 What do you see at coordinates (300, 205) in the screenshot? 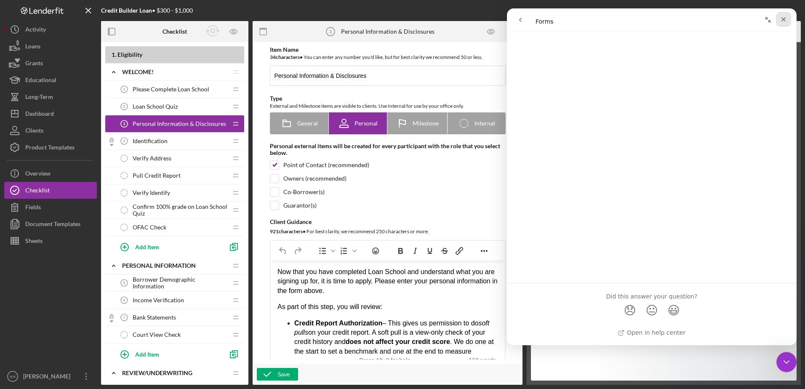
I see `div: Guarantor(s)` at bounding box center [300, 205].